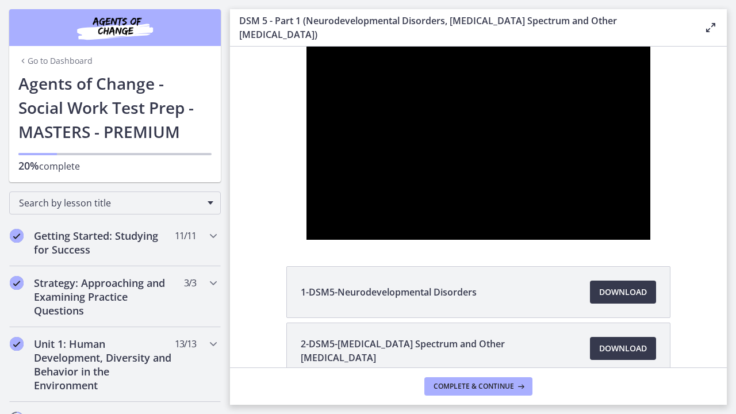 The width and height of the screenshot is (736, 414). What do you see at coordinates (185, 344) in the screenshot?
I see `span: 13 / 13` at bounding box center [185, 344].